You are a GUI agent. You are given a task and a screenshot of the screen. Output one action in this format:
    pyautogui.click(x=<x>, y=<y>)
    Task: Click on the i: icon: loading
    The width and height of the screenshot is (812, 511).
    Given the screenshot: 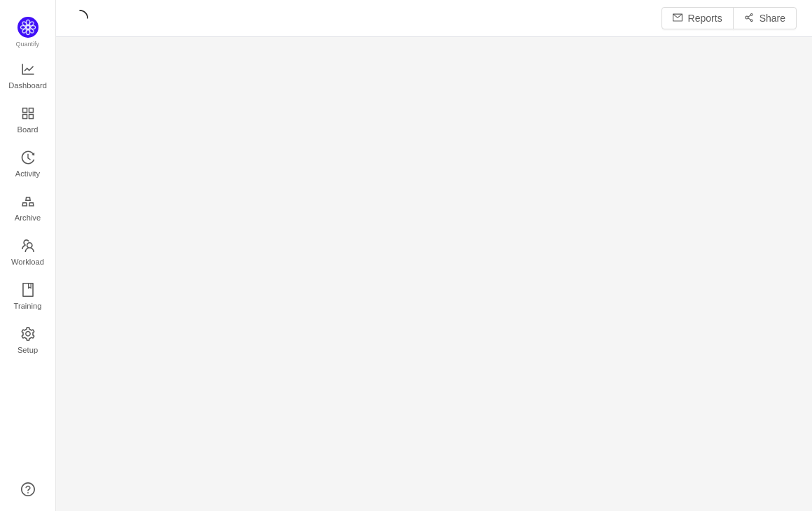 What is the action you would take?
    pyautogui.click(x=80, y=18)
    